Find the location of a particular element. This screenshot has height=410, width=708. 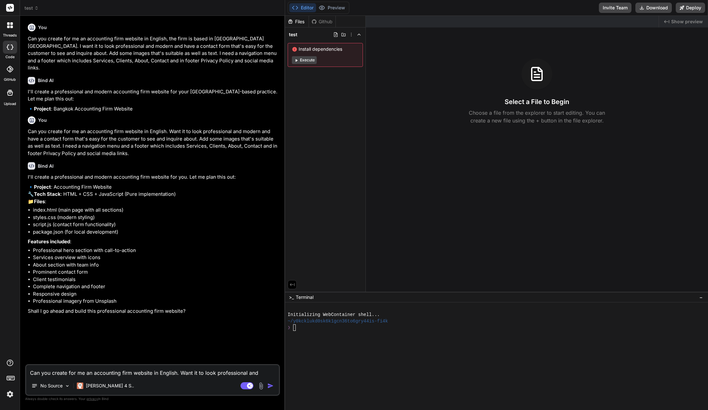

strong: Tech Stack is located at coordinates (47, 194).